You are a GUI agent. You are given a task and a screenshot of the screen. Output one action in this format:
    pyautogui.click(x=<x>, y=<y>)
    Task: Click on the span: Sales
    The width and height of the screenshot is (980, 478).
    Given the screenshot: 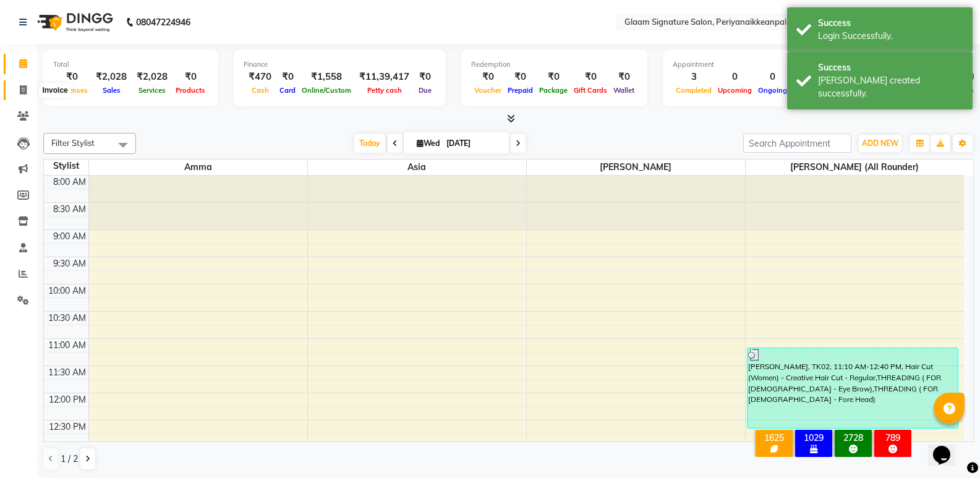 What is the action you would take?
    pyautogui.click(x=112, y=91)
    